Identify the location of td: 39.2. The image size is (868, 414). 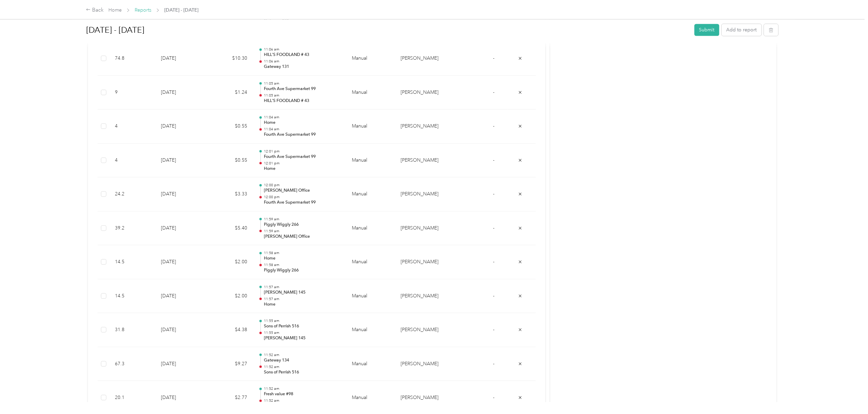
(133, 228).